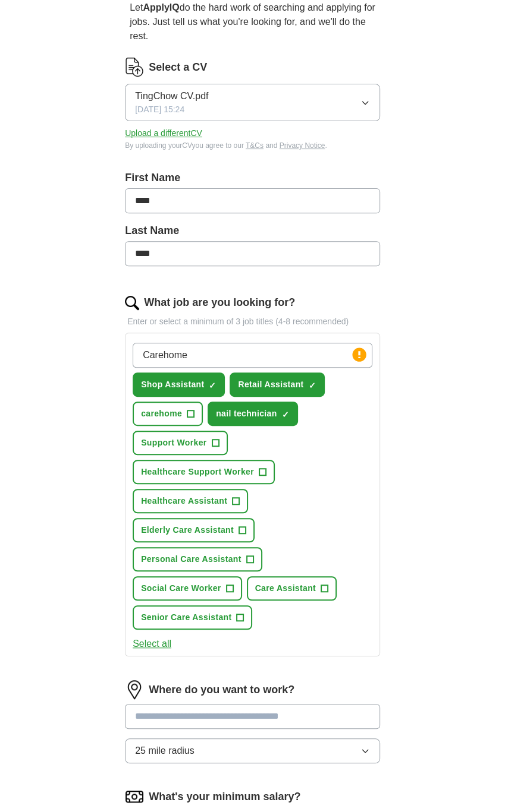 This screenshot has width=505, height=812. What do you see at coordinates (302, 146) in the screenshot?
I see `a: Privacy Notice` at bounding box center [302, 146].